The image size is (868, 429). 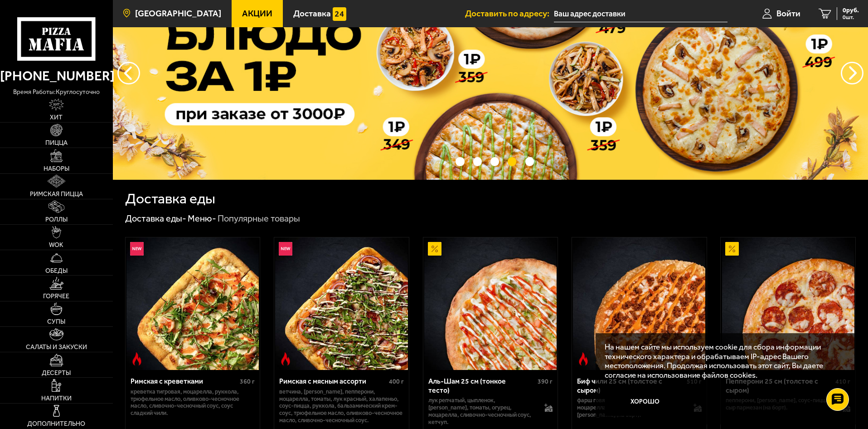 I want to click on span: 390 г, so click(x=545, y=381).